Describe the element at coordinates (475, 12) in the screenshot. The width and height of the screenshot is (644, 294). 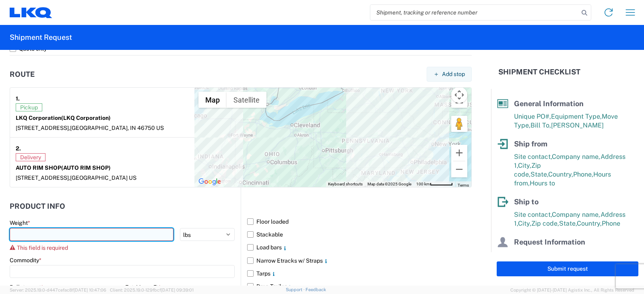
I see `input: Shipment, tracking or reference number` at that location.